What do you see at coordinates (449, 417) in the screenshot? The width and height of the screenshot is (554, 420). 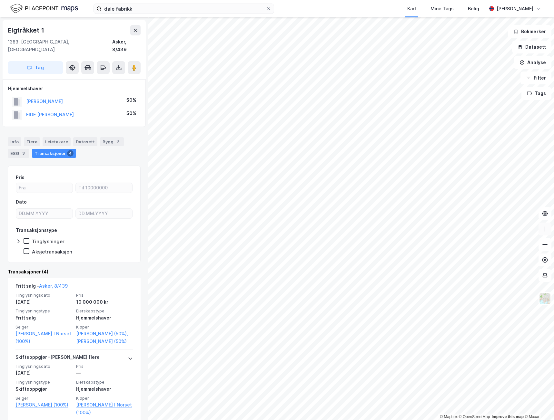 I see `a: Mapbox` at bounding box center [449, 417].